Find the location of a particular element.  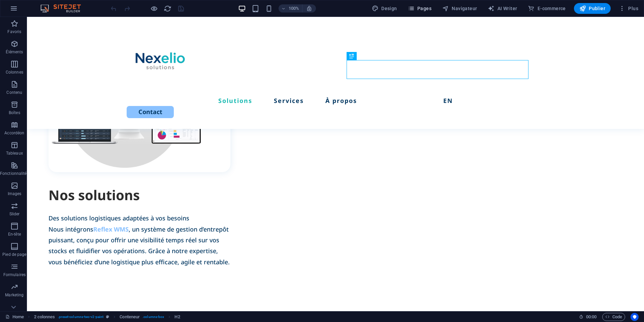

p: Images is located at coordinates (15, 193).